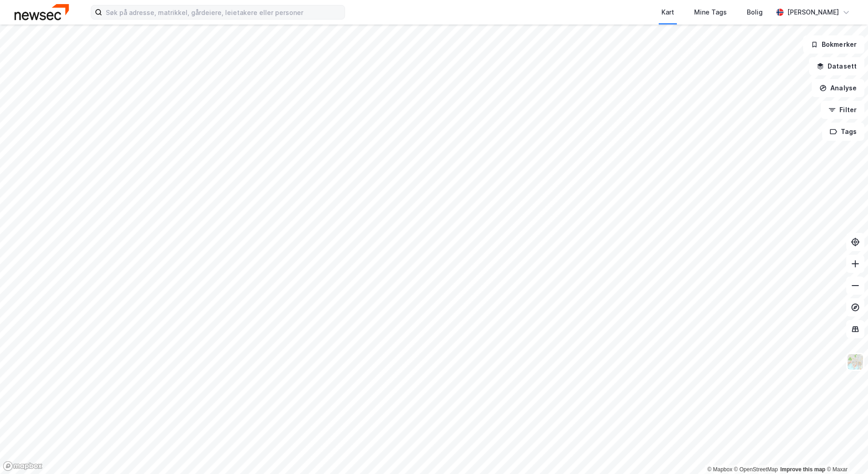  I want to click on input: Søk på adresse, matrikkel, gårdeiere, leietakere eller personer, so click(223, 13).